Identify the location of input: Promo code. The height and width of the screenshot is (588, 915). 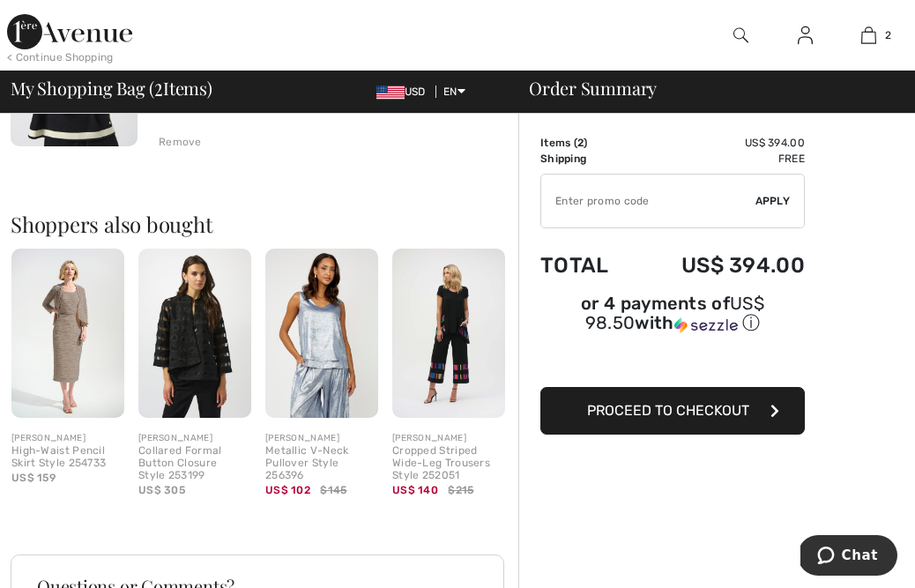
(648, 201).